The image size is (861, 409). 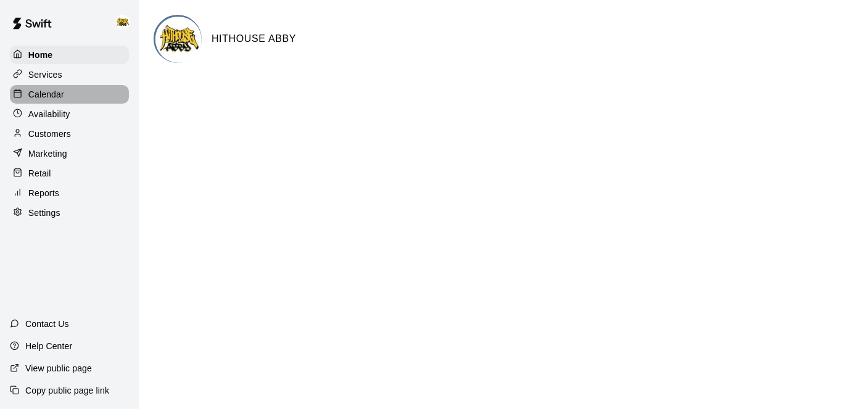 I want to click on a: Reports, so click(x=69, y=193).